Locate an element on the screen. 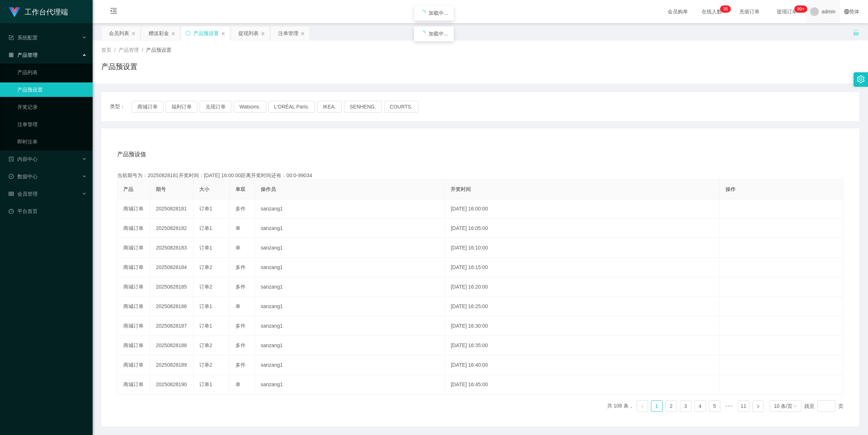  a: 产品预设置 is located at coordinates (52, 90).